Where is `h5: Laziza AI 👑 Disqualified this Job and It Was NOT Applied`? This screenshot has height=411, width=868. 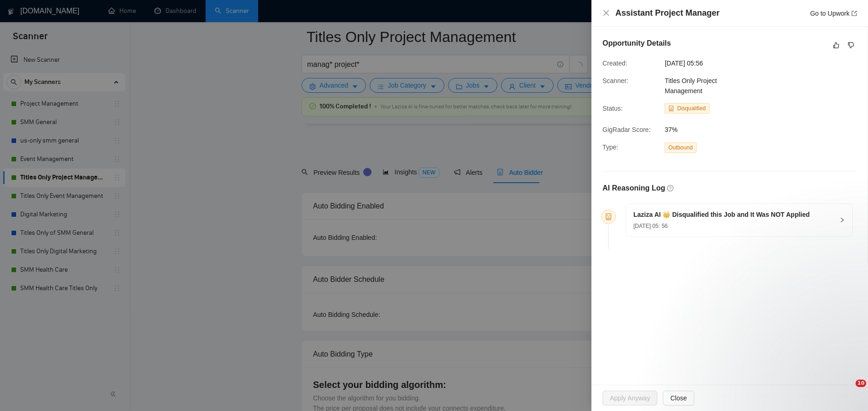 h5: Laziza AI 👑 Disqualified this Job and It Was NOT Applied is located at coordinates (721, 214).